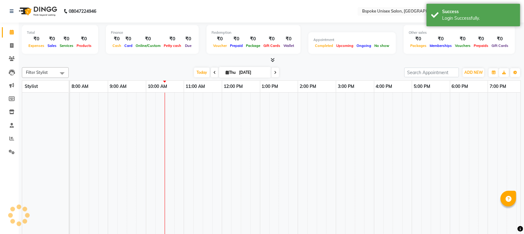 Image resolution: width=524 pixels, height=234 pixels. What do you see at coordinates (270, 86) in the screenshot?
I see `a: 1:00 PM` at bounding box center [270, 86].